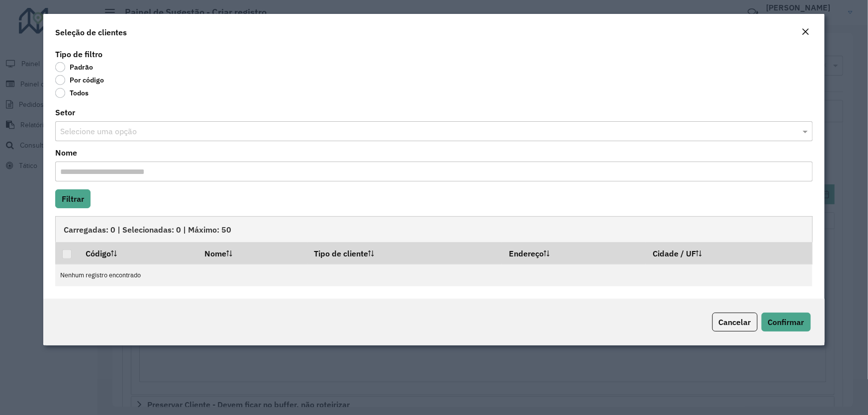  What do you see at coordinates (786, 322) in the screenshot?
I see `span: Confirmar` at bounding box center [786, 322].